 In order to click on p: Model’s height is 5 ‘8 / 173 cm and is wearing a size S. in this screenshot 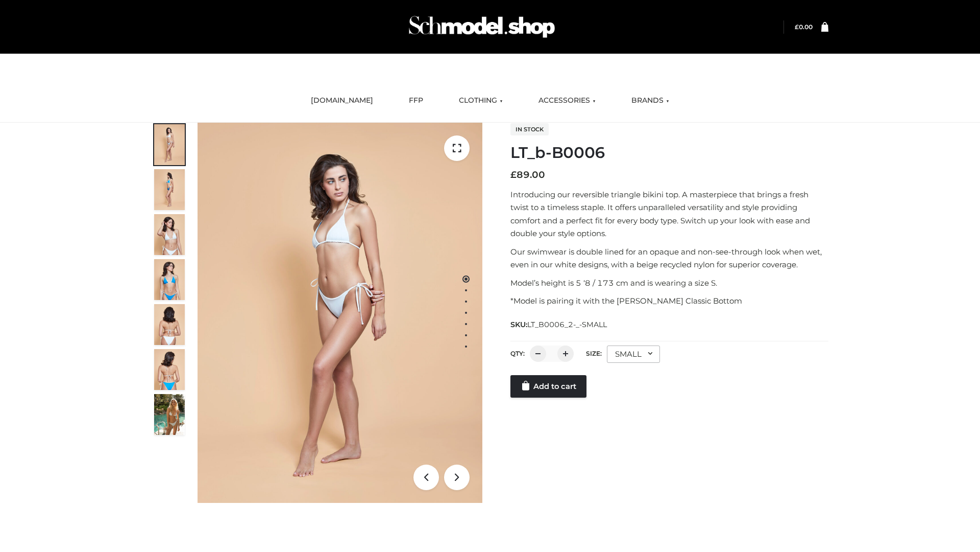, I will do `click(669, 283)`.